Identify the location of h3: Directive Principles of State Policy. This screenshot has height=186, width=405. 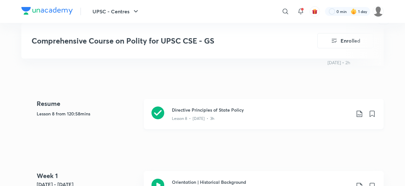
(261, 110).